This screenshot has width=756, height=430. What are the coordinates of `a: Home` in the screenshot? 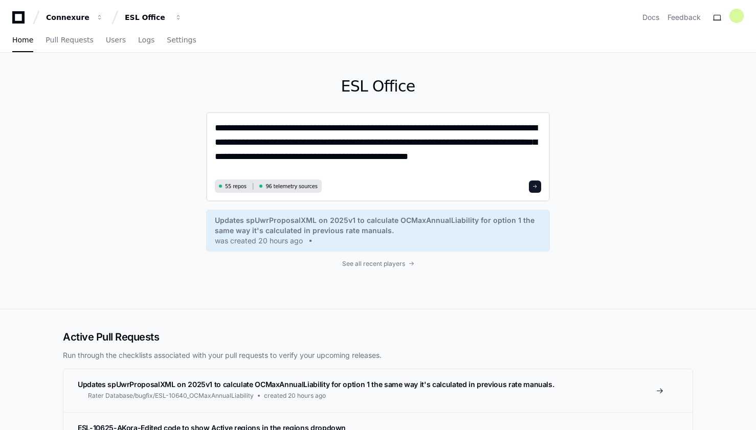 It's located at (22, 40).